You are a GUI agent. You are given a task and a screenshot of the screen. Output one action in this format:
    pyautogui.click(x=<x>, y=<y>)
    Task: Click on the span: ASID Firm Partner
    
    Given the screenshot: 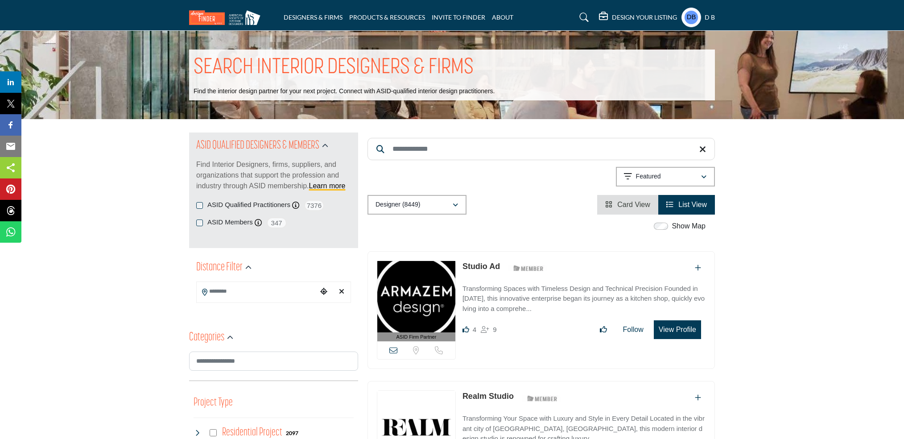 What is the action you would take?
    pyautogui.click(x=417, y=337)
    